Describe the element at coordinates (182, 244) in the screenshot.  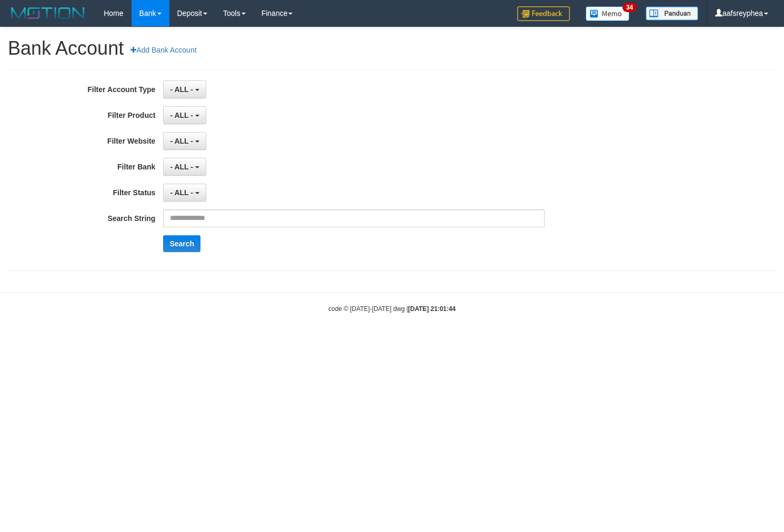
I see `button: Search` at that location.